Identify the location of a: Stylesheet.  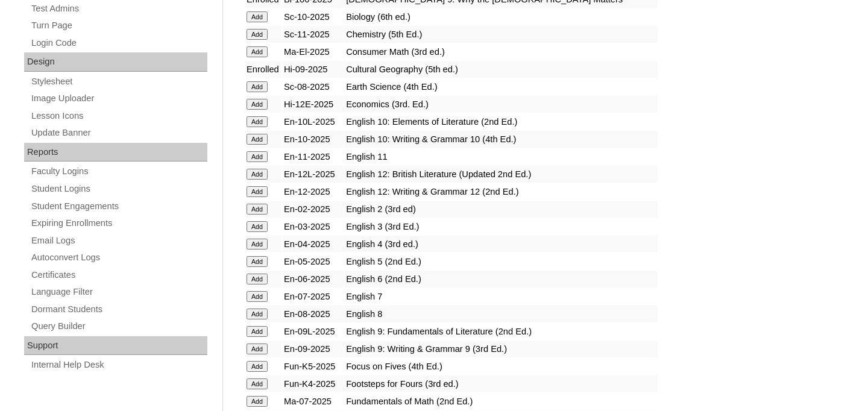
(119, 81).